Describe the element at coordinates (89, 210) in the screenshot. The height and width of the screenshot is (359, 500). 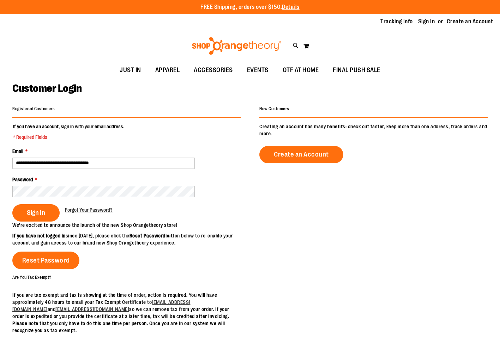
I see `span: Forgot Your Password?` at that location.